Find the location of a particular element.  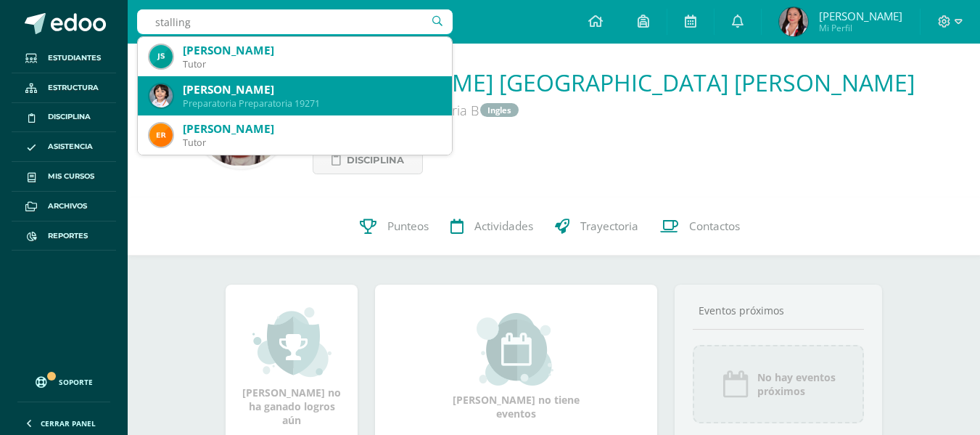

span: Trayectoria is located at coordinates (609, 226).